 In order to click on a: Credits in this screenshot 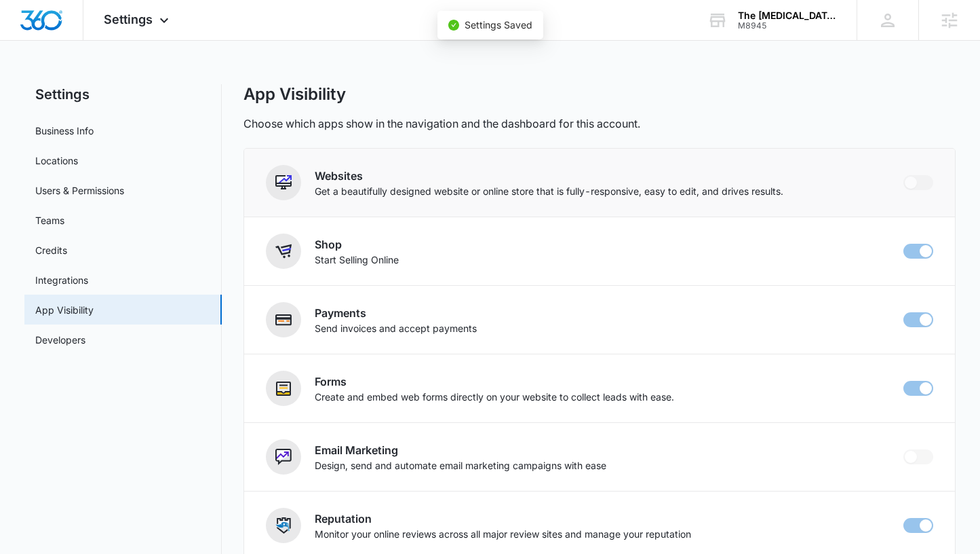, I will do `click(51, 250)`.